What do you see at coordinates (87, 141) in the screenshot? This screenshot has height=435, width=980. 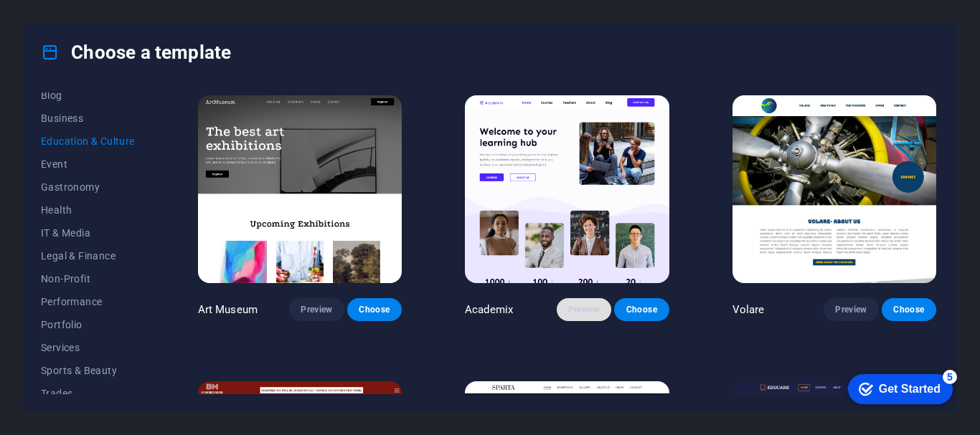 I see `button: Education & Culture` at bounding box center [87, 141].